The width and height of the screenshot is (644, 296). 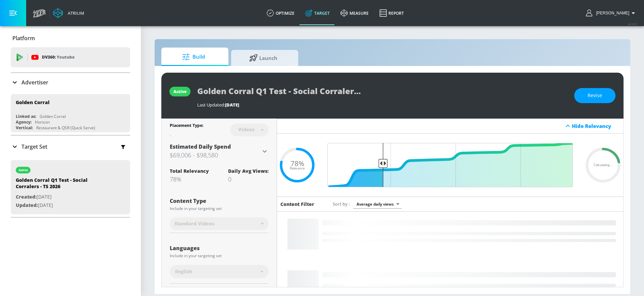 What do you see at coordinates (66, 57) in the screenshot?
I see `p: Youtube` at bounding box center [66, 57].